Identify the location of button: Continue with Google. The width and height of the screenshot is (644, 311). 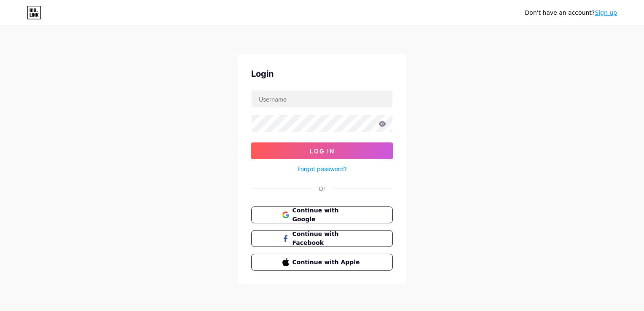
(322, 215).